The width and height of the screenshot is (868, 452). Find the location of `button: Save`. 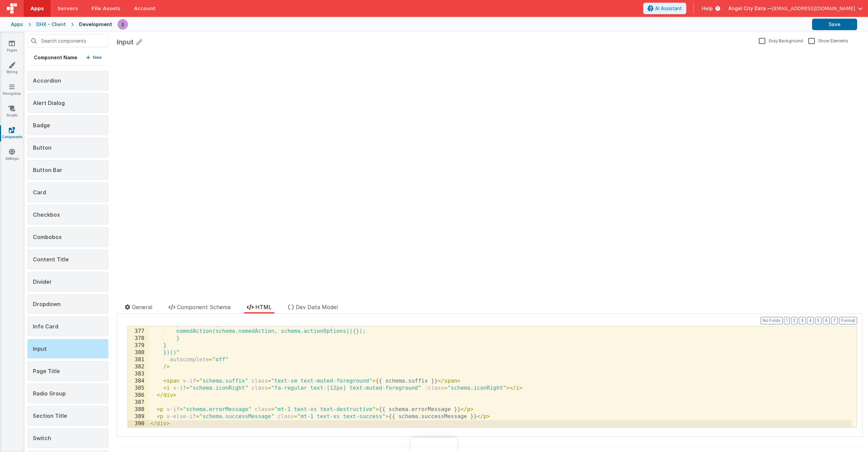

button: Save is located at coordinates (834, 24).